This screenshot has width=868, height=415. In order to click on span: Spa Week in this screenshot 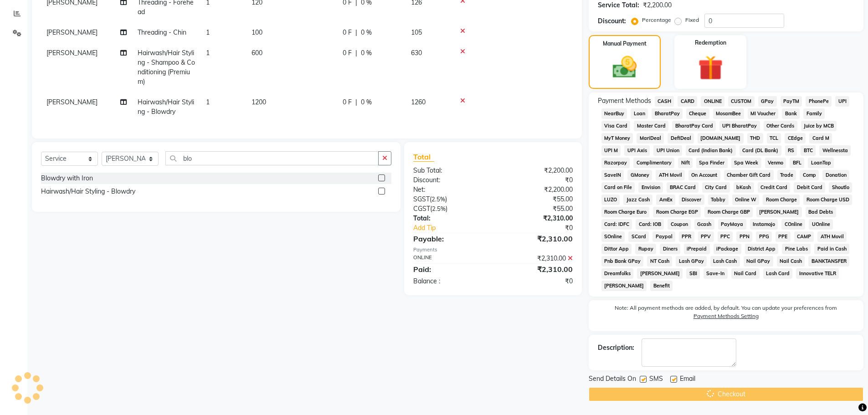, I will do `click(746, 162)`.